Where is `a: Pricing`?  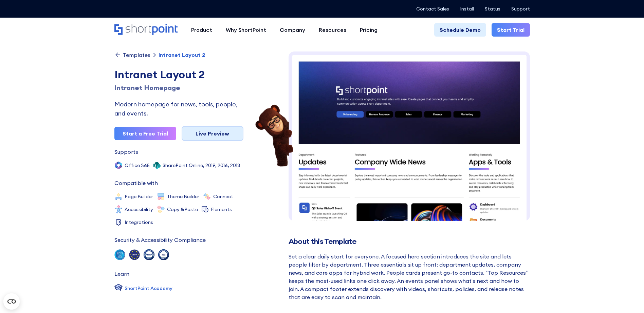
a: Pricing is located at coordinates (369, 30).